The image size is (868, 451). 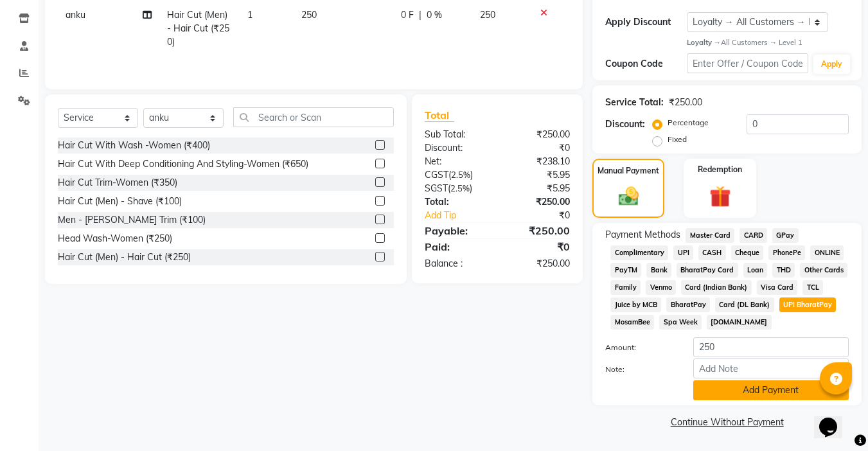 What do you see at coordinates (456, 202) in the screenshot?
I see `div: Total:` at bounding box center [456, 202].